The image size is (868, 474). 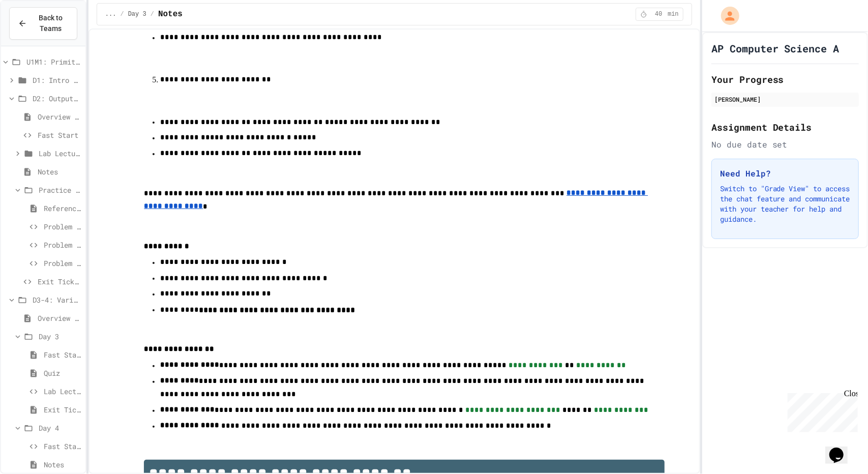 I want to click on span: Problem 2: Mission Log with border, so click(x=63, y=244).